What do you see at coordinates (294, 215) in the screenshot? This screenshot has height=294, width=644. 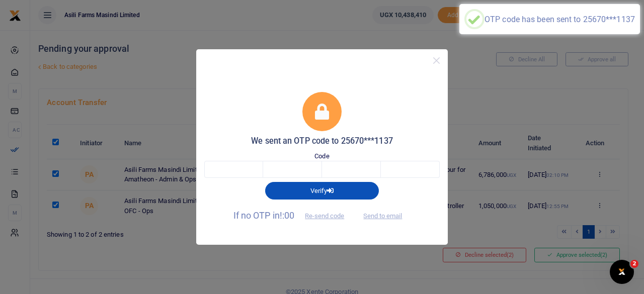 I see `span: If no OTP in` at bounding box center [294, 215].